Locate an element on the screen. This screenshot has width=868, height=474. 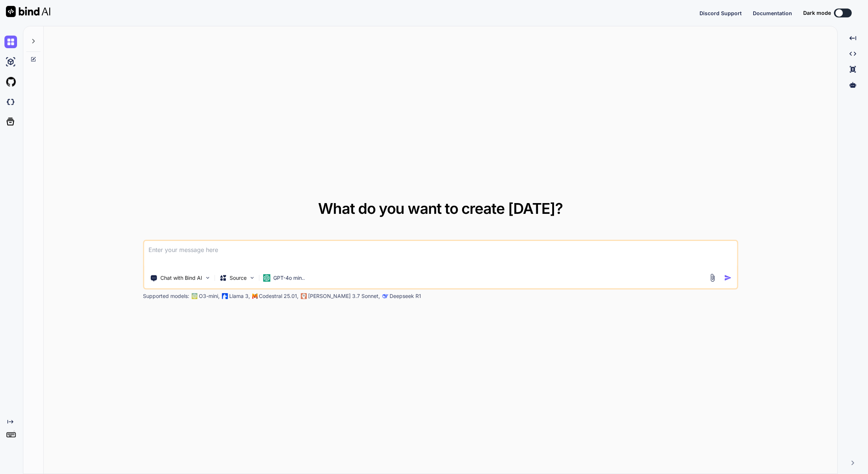
img: githubLight is located at coordinates (11, 82).